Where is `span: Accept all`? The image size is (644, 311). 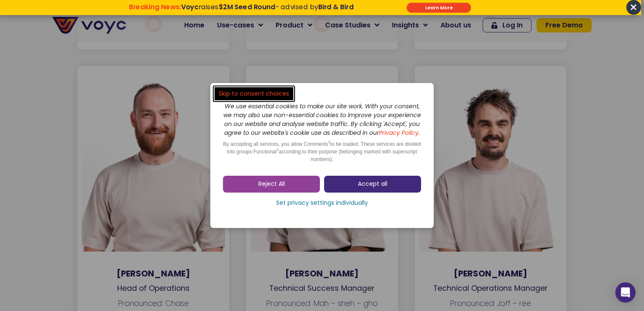
span: Accept all is located at coordinates (373, 184).